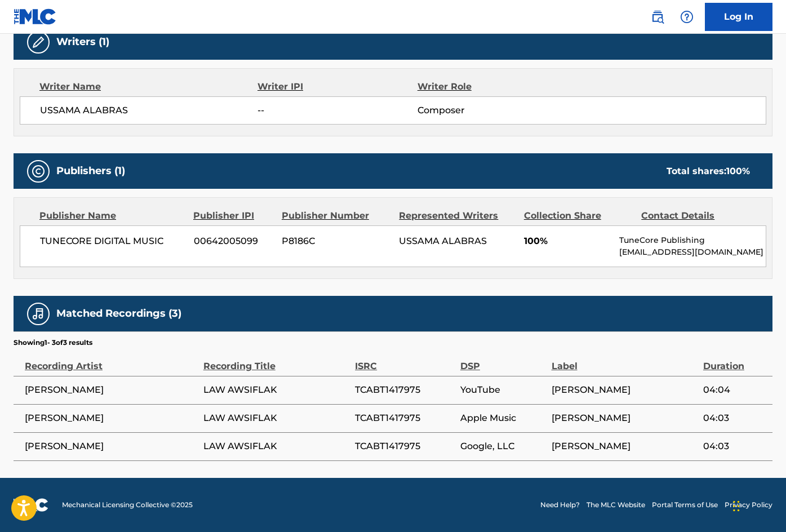  Describe the element at coordinates (490, 111) in the screenshot. I see `span: Composer` at that location.